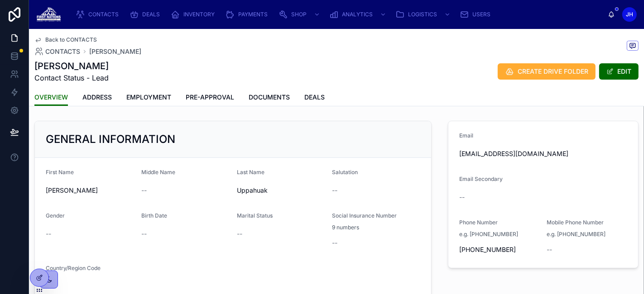 The height and width of the screenshot is (294, 644). I want to click on span: Email Secondary, so click(481, 178).